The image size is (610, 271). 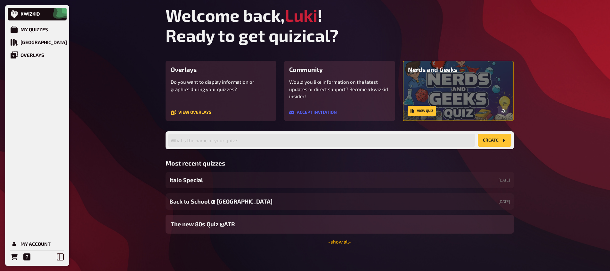 What do you see at coordinates (37, 29) in the screenshot?
I see `a: My Quizzes` at bounding box center [37, 29].